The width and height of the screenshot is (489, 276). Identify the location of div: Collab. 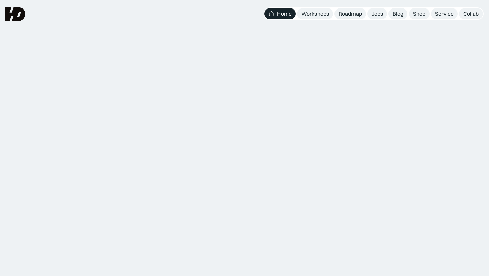
(471, 14).